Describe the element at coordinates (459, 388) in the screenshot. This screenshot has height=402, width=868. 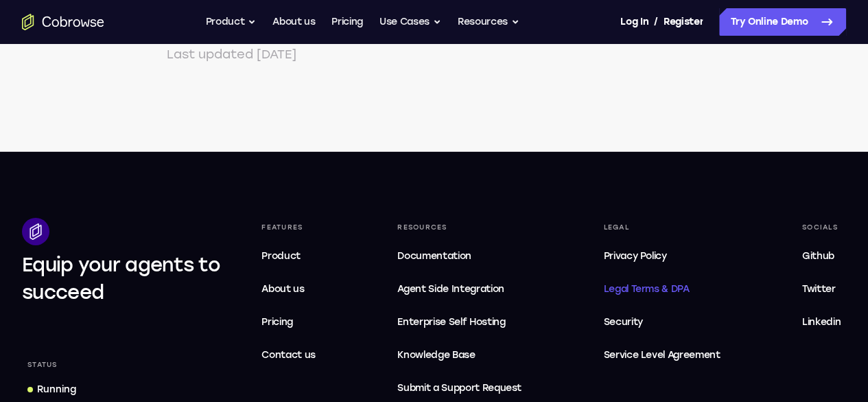
I see `a: Submit a Support Request` at that location.